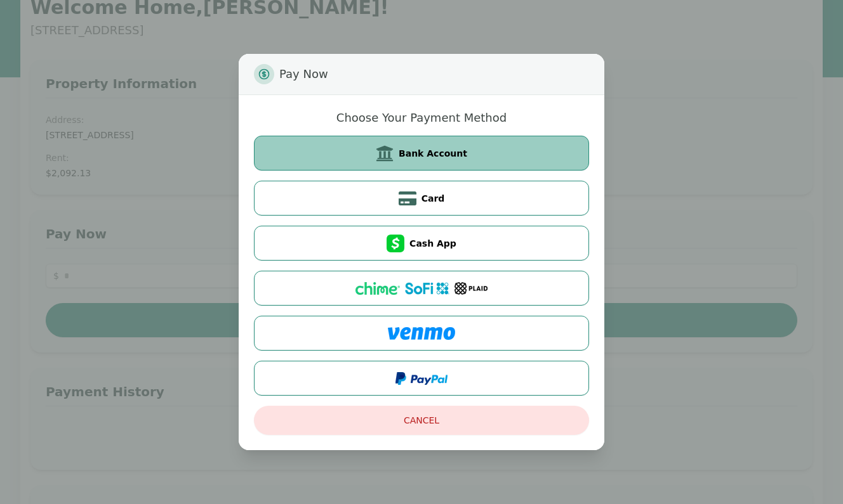 This screenshot has height=504, width=843. I want to click on button: Card, so click(422, 198).